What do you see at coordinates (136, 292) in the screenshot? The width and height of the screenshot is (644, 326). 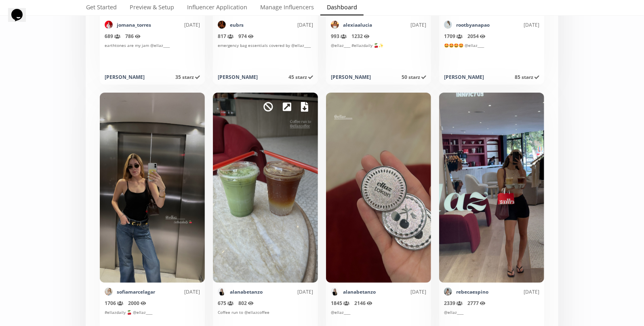 I see `a: sofiamarcelagar` at bounding box center [136, 292].